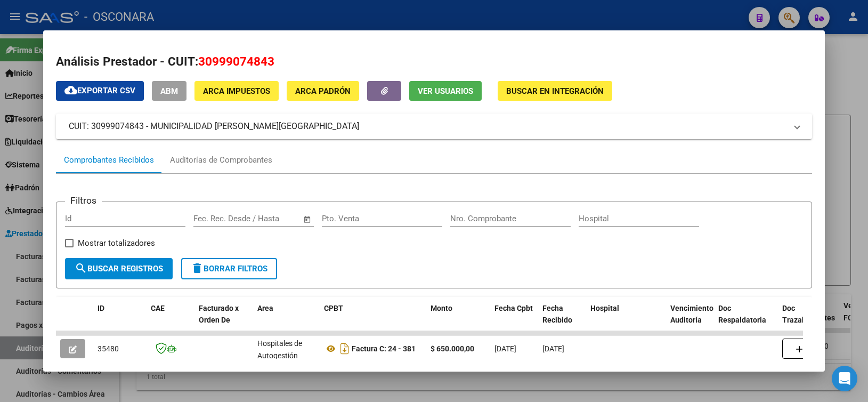 This screenshot has height=402, width=868. I want to click on button: ARCA Padrón, so click(323, 90).